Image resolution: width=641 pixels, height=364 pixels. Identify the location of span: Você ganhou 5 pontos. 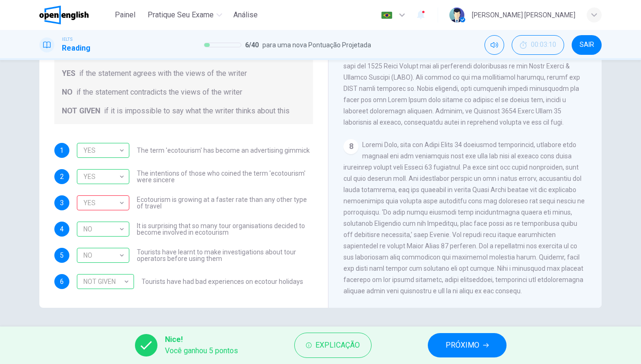
(201, 351).